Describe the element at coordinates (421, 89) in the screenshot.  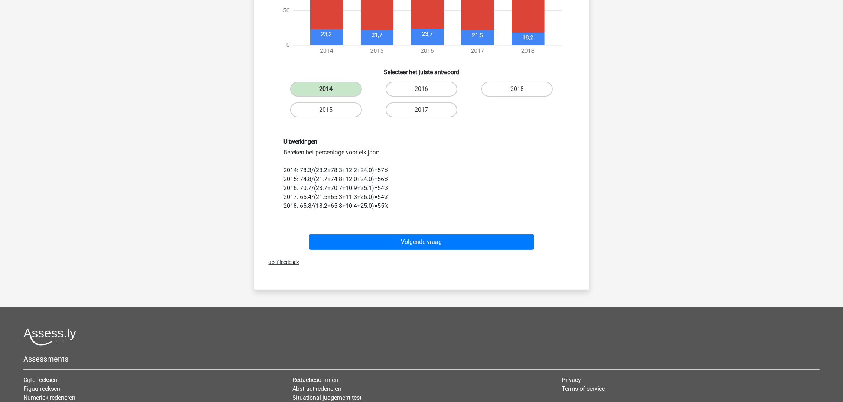
I see `label: 2016` at that location.